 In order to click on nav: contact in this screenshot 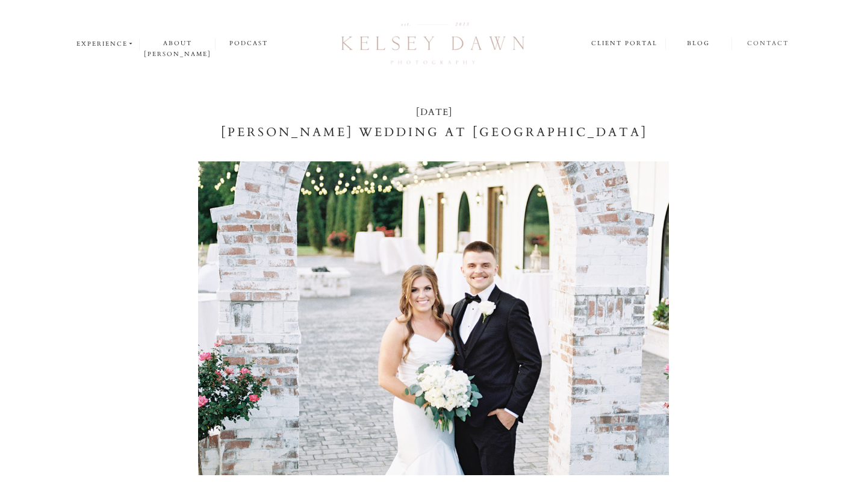, I will do `click(769, 44)`.